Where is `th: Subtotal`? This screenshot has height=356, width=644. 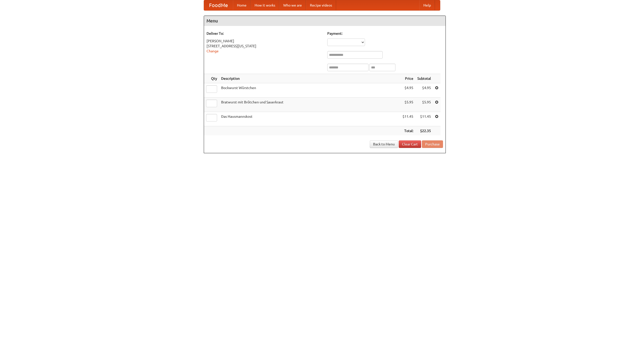
th: Subtotal is located at coordinates (424, 78).